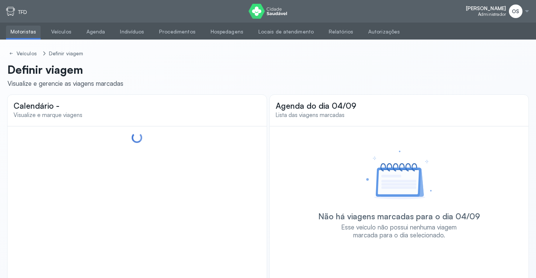  Describe the element at coordinates (96, 32) in the screenshot. I see `a: Agenda` at that location.